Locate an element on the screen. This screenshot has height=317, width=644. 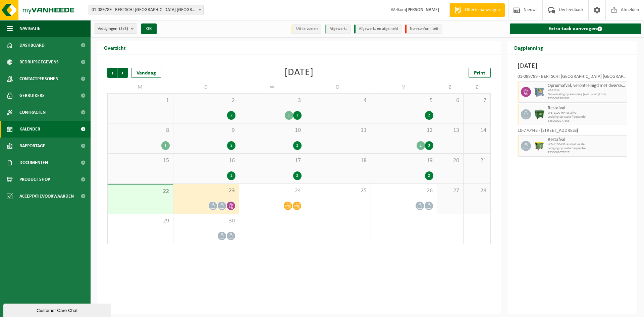
span: Acceptatievoorwaarden is located at coordinates (47, 196).